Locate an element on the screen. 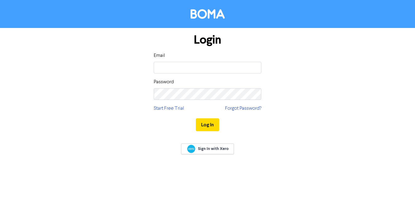 The image size is (415, 197). button: Log In is located at coordinates (207, 125).